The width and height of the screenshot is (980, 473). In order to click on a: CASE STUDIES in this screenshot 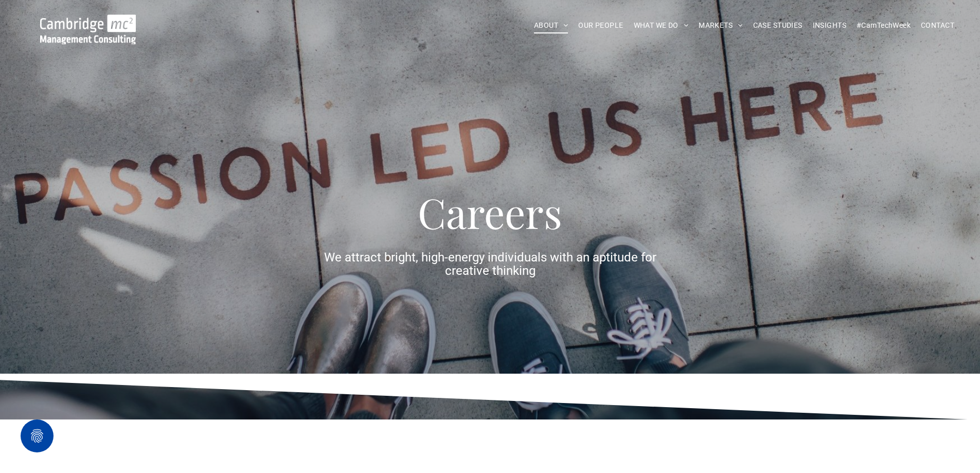, I will do `click(777, 25)`.